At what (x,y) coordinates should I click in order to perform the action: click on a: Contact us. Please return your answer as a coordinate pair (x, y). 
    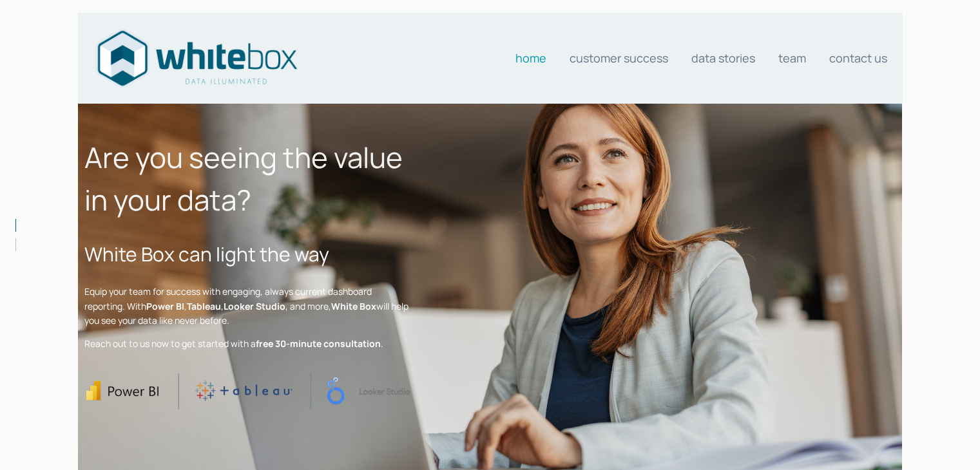
    Looking at the image, I should click on (858, 58).